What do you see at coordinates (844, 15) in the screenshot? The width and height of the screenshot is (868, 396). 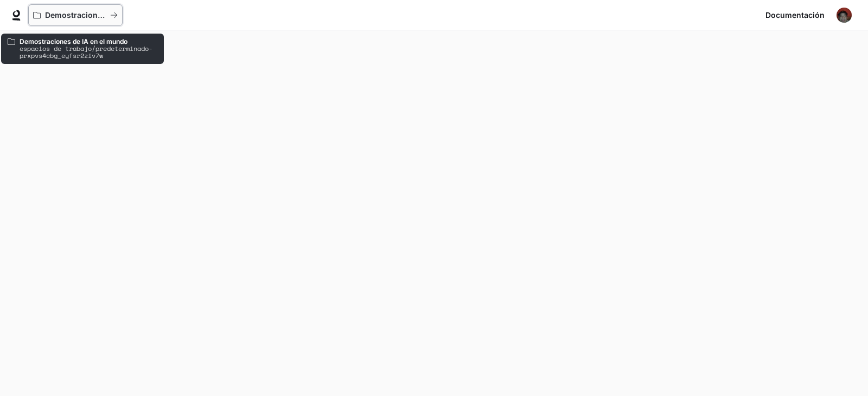 I see `img: Avatar de usuario` at bounding box center [844, 15].